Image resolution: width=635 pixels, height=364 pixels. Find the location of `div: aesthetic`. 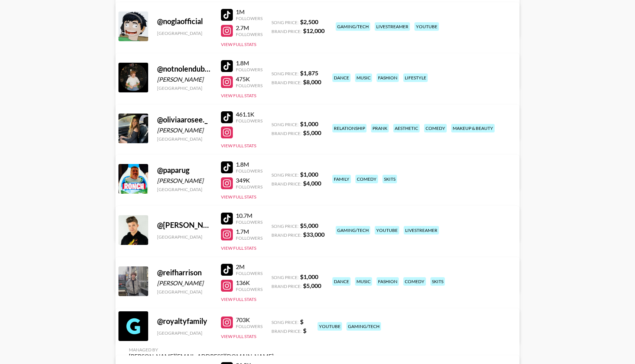

div: aesthetic is located at coordinates (406, 128).